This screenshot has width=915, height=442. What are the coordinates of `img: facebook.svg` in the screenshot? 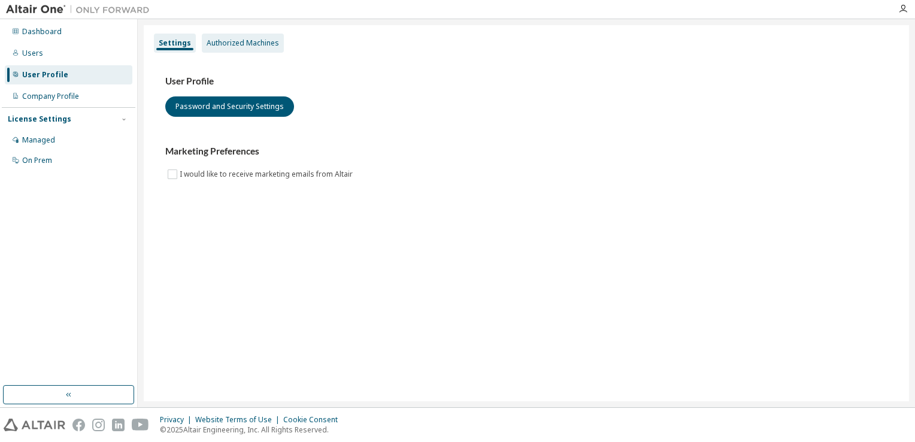 It's located at (78, 424).